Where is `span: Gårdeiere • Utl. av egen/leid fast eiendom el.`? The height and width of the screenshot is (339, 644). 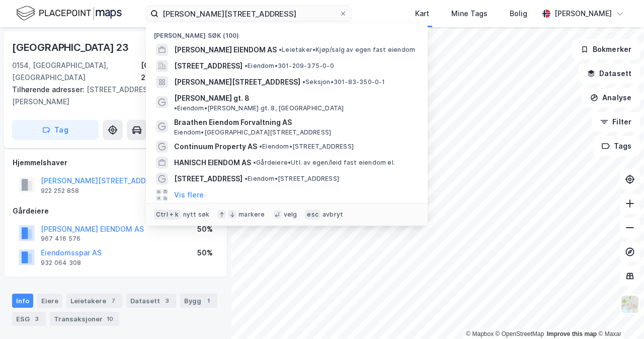
span: Gårdeiere • Utl. av egen/leid fast eiendom el. is located at coordinates (324, 163).